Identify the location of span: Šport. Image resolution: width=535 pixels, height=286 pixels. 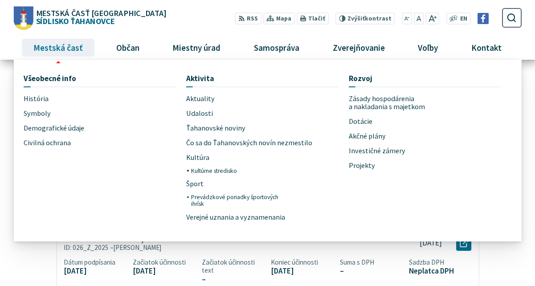
(195, 184).